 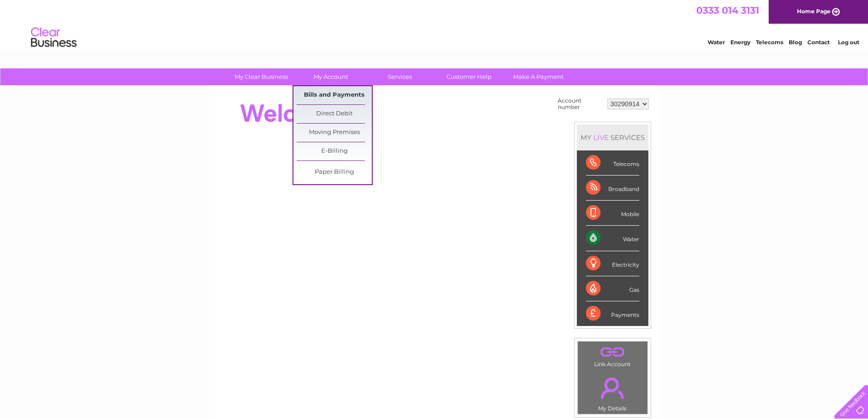 I want to click on div: MY SERVICES, so click(x=613, y=137).